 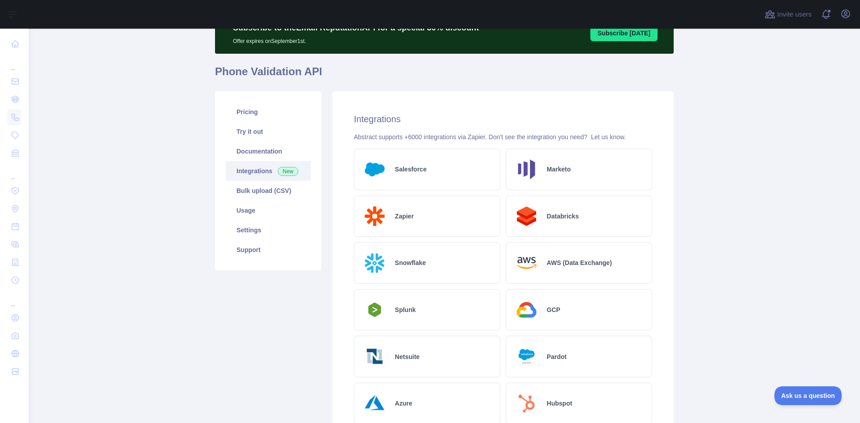 What do you see at coordinates (563, 216) in the screenshot?
I see `h2: Databricks` at bounding box center [563, 216].